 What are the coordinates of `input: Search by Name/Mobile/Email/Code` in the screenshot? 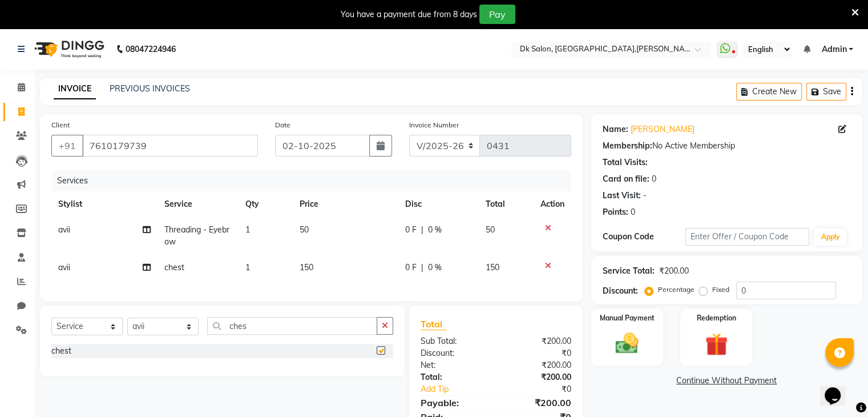 It's located at (170, 146).